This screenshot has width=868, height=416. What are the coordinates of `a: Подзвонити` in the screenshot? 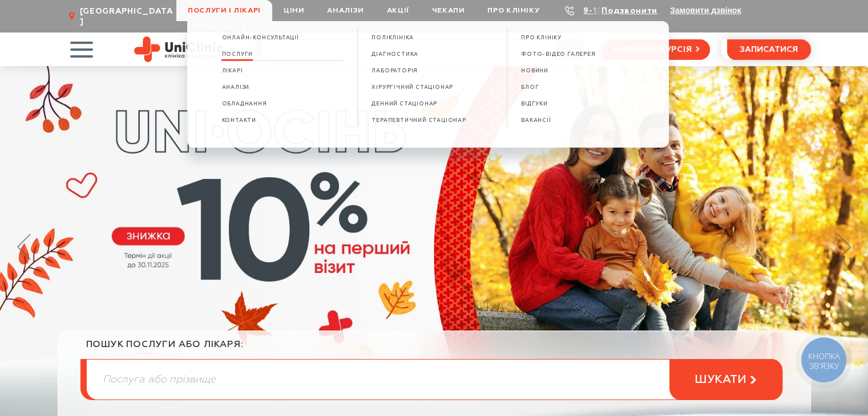 It's located at (629, 11).